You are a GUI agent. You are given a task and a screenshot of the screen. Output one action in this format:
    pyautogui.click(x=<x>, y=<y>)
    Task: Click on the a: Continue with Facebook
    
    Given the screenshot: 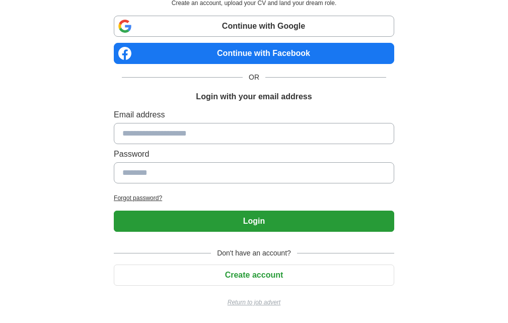 What is the action you would take?
    pyautogui.click(x=254, y=53)
    